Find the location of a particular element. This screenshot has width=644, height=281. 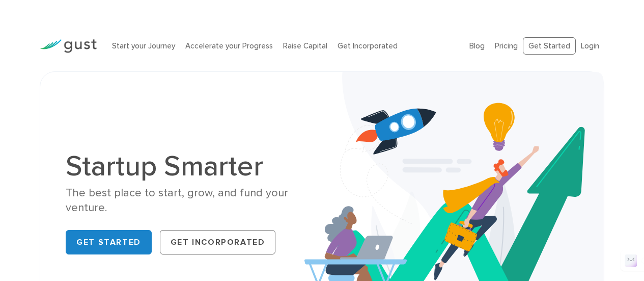

a: Start your Journey is located at coordinates (144, 46).